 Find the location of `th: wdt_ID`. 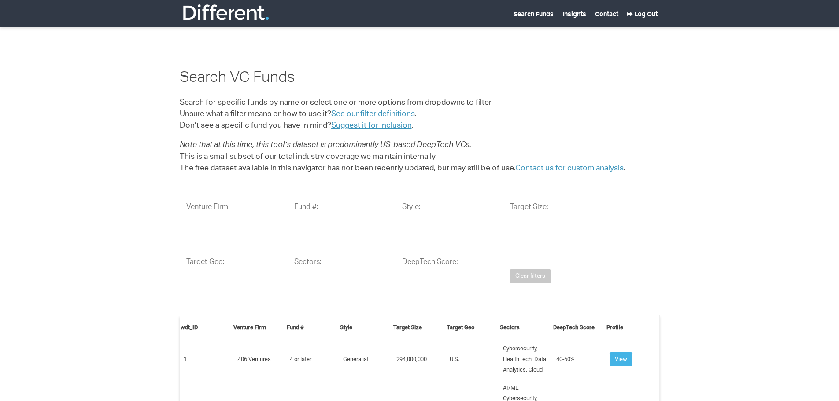

th: wdt_ID is located at coordinates (206, 327).